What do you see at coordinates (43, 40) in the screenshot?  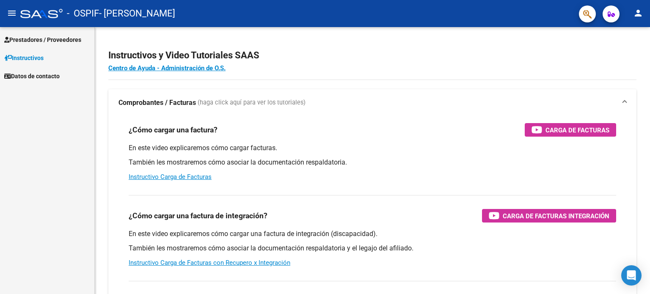 I see `span: Prestadores / Proveedores` at bounding box center [43, 40].